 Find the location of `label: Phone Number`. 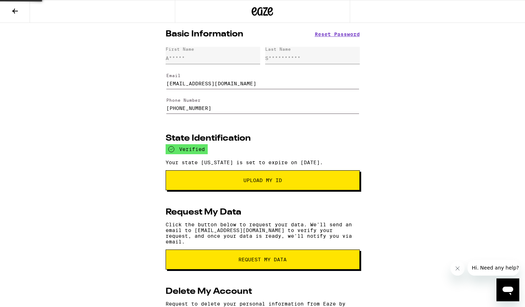

label: Phone Number is located at coordinates (184, 100).